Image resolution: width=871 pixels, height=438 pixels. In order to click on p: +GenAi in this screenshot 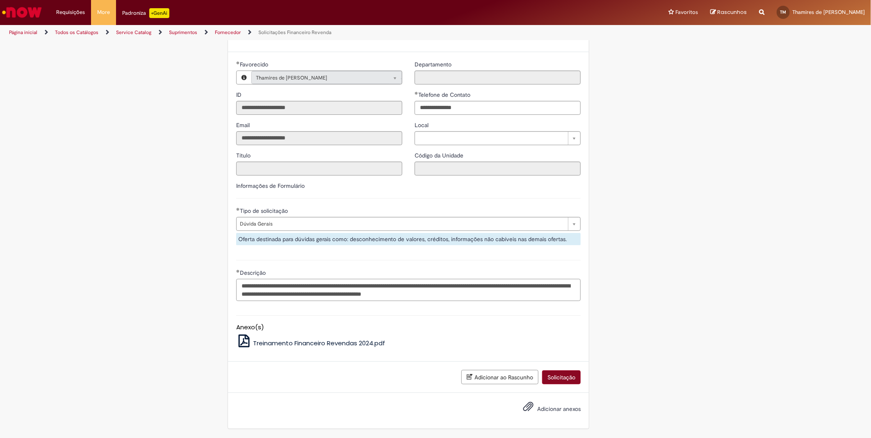, I will do `click(159, 13)`.